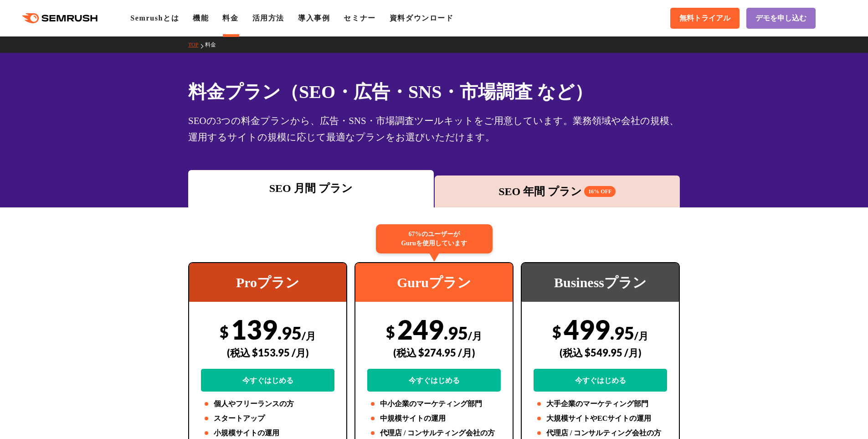 Image resolution: width=868 pixels, height=439 pixels. I want to click on span: デモを申し込む, so click(781, 18).